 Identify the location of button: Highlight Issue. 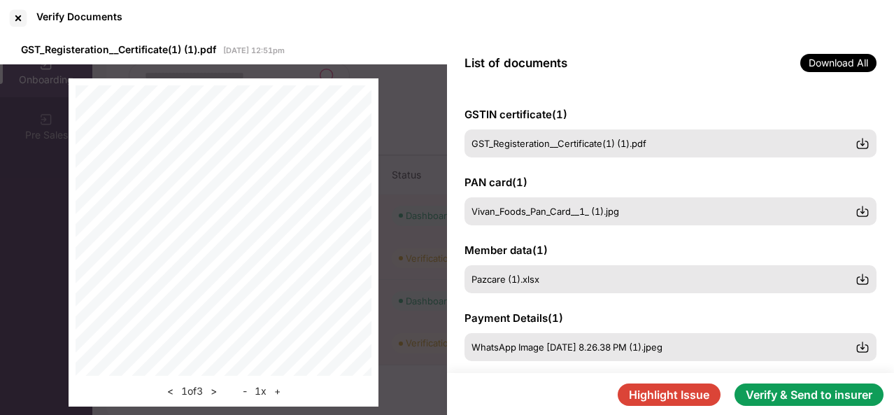
(669, 395).